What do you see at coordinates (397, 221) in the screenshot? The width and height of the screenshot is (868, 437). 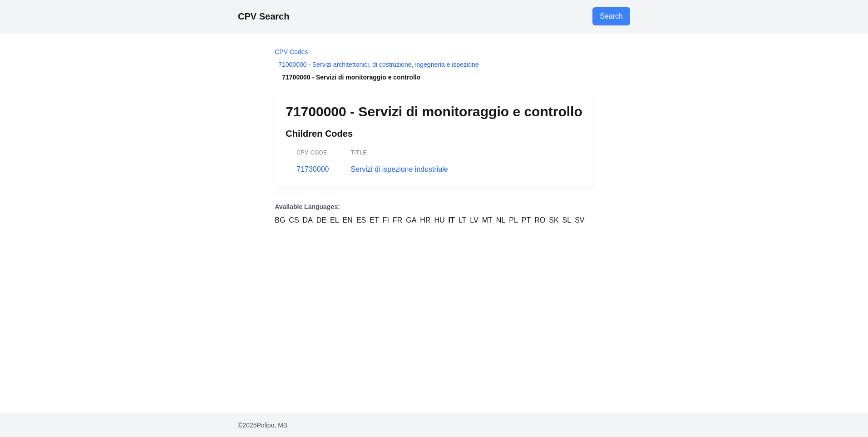 I see `a: FR` at bounding box center [397, 221].